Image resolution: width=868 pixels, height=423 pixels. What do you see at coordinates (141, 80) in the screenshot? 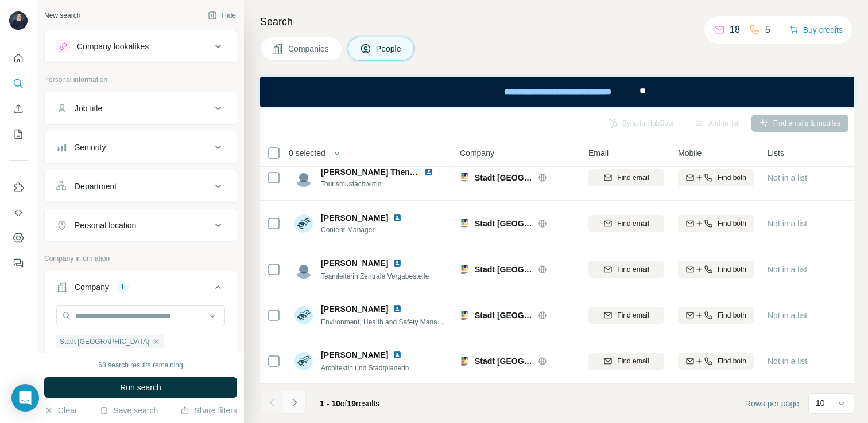
I see `p: Personal information` at bounding box center [141, 80].